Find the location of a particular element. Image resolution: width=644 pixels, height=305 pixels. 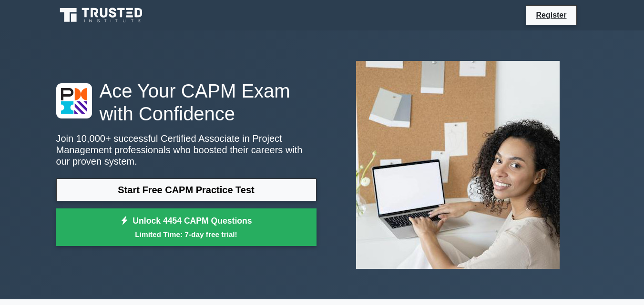

a: Start Free CAPM Practice Test is located at coordinates (186, 190).